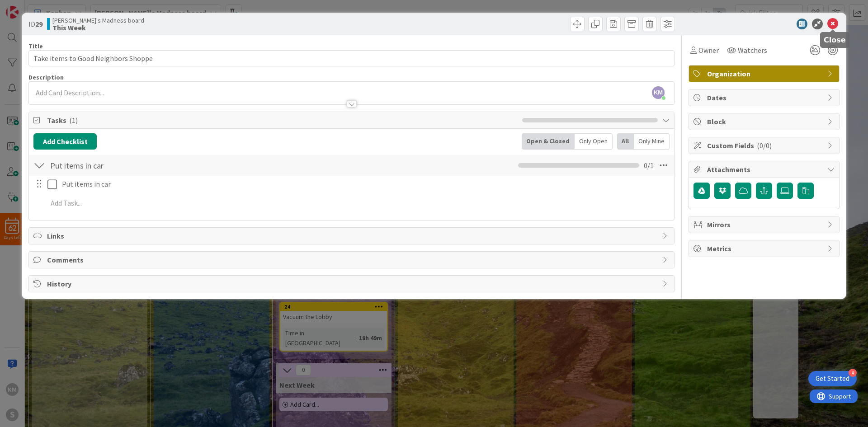  What do you see at coordinates (765, 146) in the screenshot?
I see `span: Custom Fields` at bounding box center [765, 146].